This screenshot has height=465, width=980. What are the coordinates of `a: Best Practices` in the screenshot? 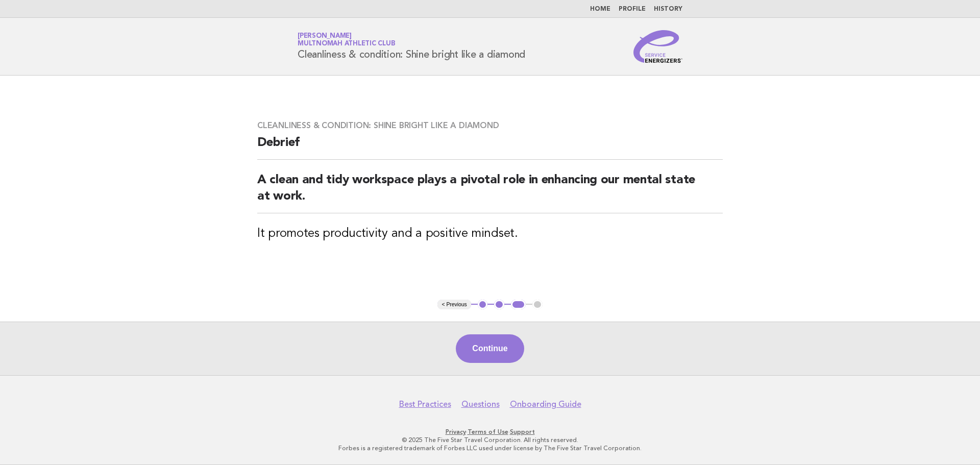 It's located at (425, 404).